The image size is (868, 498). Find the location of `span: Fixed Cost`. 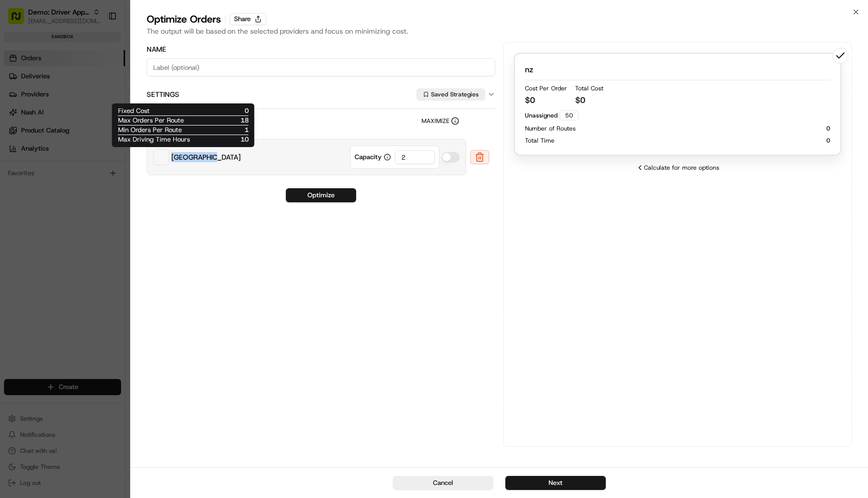

span: Fixed Cost is located at coordinates (134, 111).